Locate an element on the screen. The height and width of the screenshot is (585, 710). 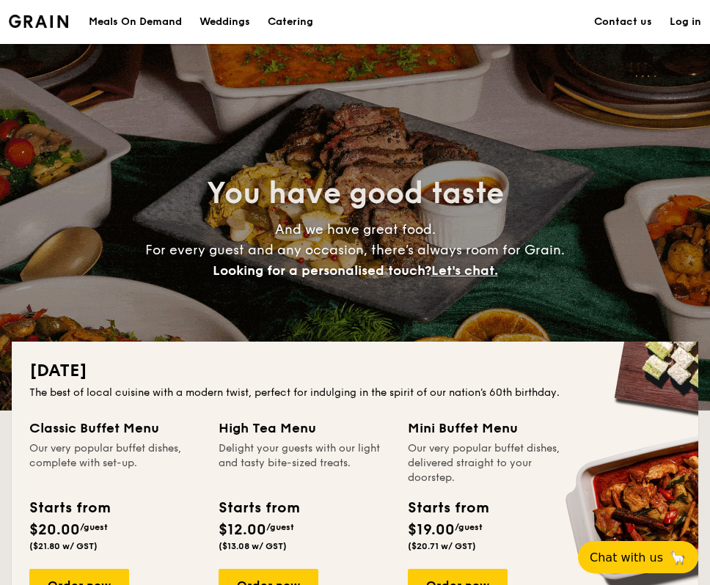
span: ($21.80 w/ GST) is located at coordinates (63, 546).